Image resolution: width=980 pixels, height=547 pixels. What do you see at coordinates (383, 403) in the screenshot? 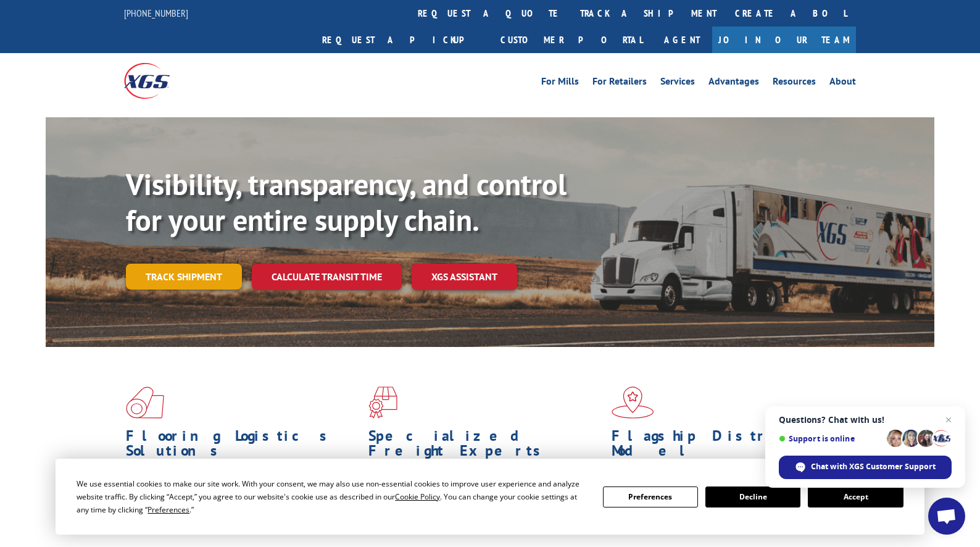
I see `img: xgs-icon-focused-on-flooring-red` at bounding box center [383, 403].